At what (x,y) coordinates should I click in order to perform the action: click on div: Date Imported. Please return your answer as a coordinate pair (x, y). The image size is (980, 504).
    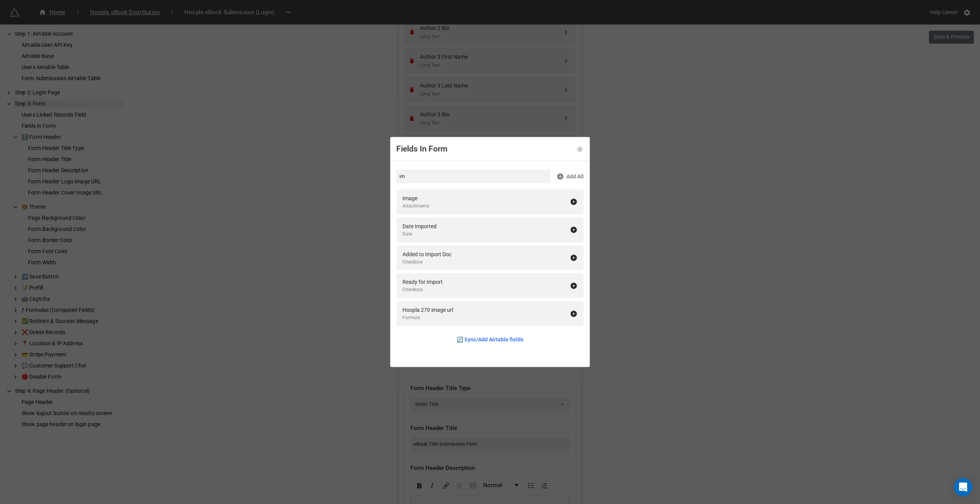
    Looking at the image, I should click on (419, 227).